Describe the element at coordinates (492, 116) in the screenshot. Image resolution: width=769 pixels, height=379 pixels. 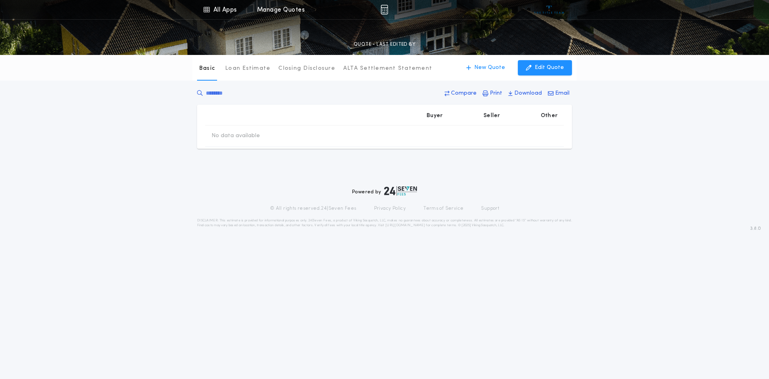
I see `p: Seller` at that location.